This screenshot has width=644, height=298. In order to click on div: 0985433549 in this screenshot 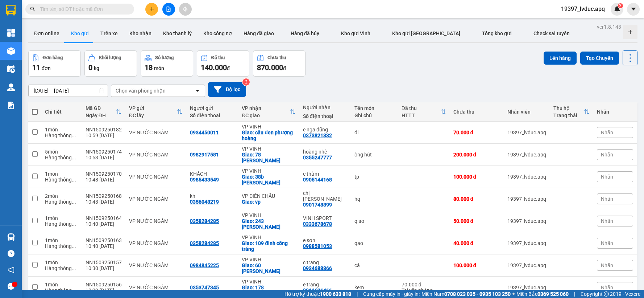, I will do `click(204, 179)`.